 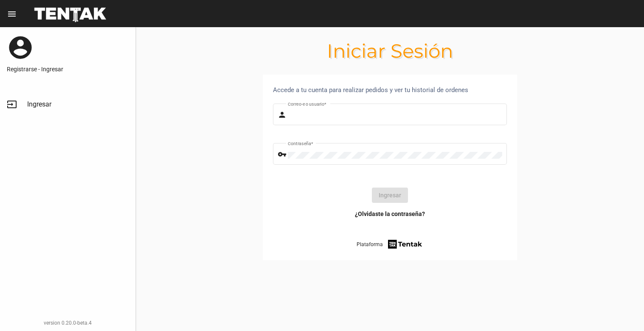 I want to click on img: tentak-firm.png, so click(x=405, y=244).